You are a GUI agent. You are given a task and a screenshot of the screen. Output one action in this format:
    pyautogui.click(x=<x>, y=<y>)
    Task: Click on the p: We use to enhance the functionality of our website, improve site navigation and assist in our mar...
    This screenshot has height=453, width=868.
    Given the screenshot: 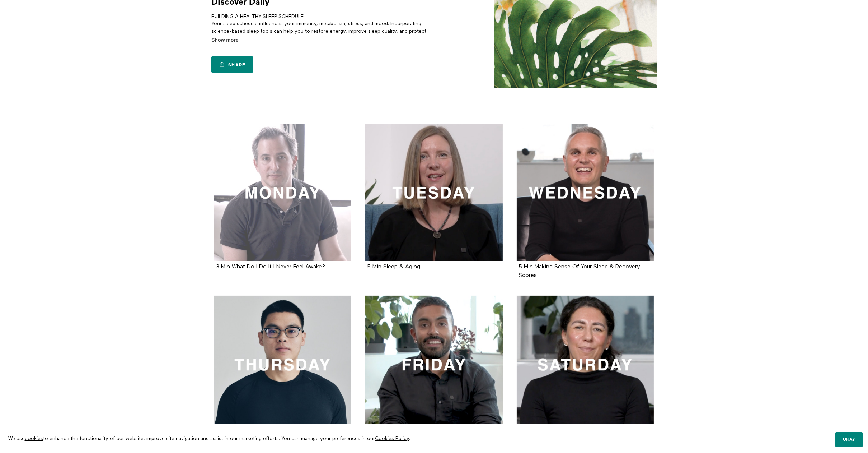 What is the action you would take?
    pyautogui.click(x=344, y=438)
    